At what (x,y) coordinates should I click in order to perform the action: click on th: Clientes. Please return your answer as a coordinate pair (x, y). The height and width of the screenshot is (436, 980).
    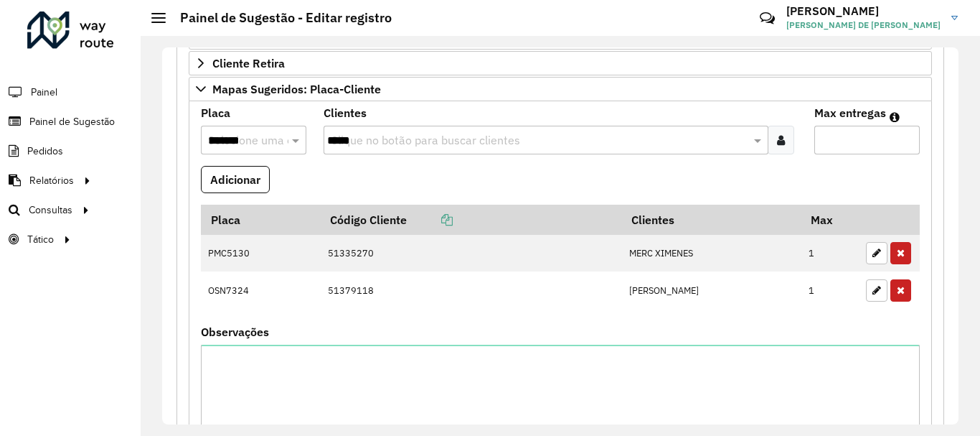
    Looking at the image, I should click on (712, 220).